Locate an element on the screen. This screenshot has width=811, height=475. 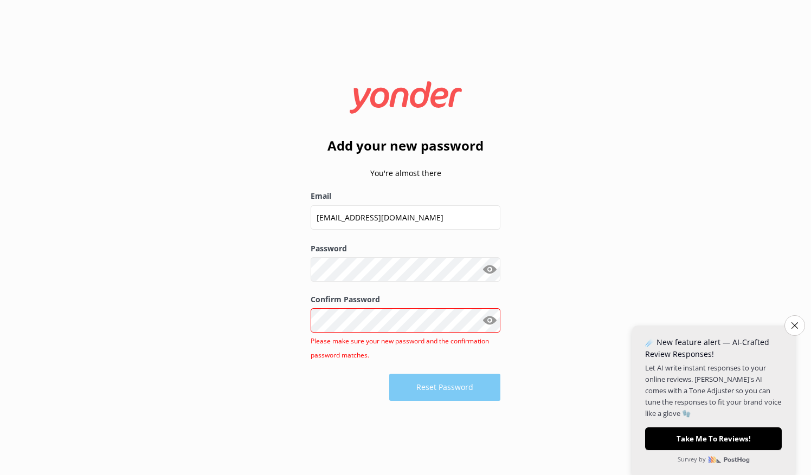
h2: Add your new password is located at coordinates (405, 146).